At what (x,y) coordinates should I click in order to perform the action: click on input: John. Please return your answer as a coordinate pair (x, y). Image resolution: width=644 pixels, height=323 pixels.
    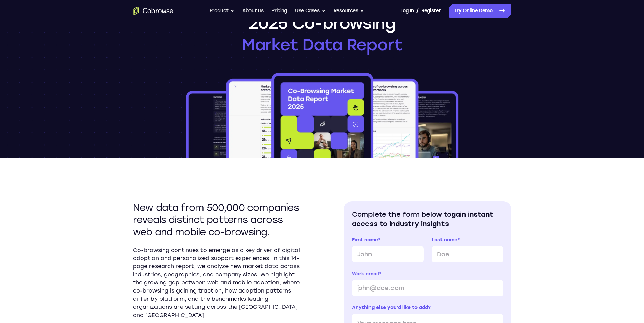
    Looking at the image, I should click on (388, 254).